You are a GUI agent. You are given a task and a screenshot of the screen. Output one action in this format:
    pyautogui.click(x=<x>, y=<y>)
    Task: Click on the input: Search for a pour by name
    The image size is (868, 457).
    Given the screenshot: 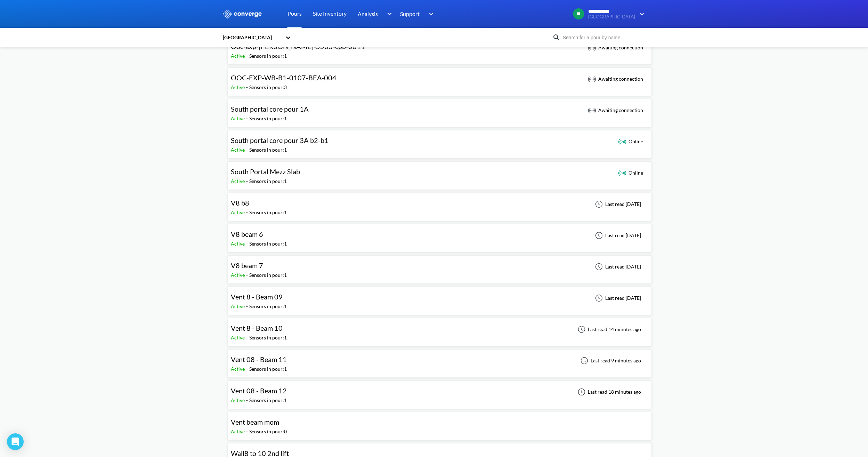 What is the action you would take?
    pyautogui.click(x=603, y=38)
    